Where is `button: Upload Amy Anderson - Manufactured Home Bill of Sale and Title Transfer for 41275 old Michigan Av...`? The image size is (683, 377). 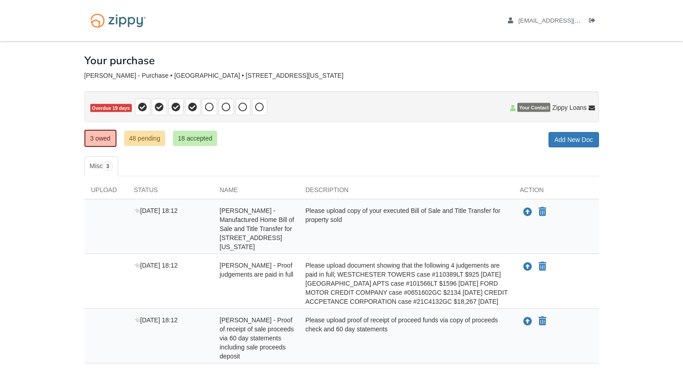 button: Upload Amy Anderson - Manufactured Home Bill of Sale and Title Transfer for 41275 old Michigan Av... is located at coordinates (528, 212).